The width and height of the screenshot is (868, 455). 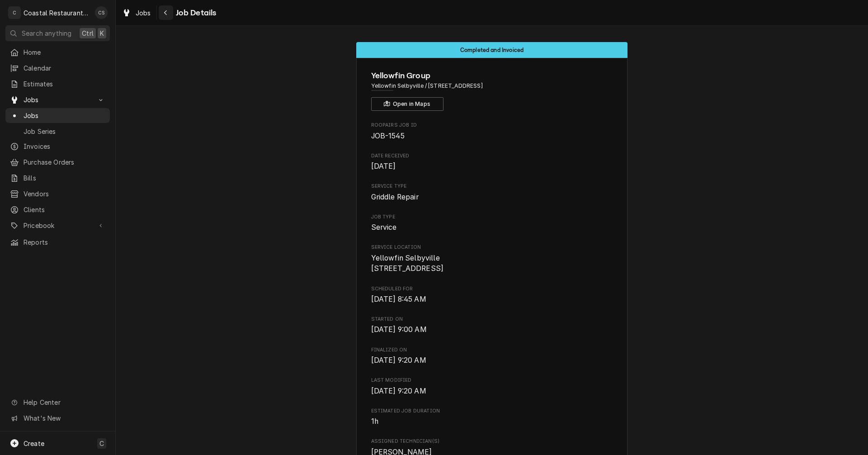 What do you see at coordinates (57, 12) in the screenshot?
I see `div: Coastal Restaurant Repair` at bounding box center [57, 12].